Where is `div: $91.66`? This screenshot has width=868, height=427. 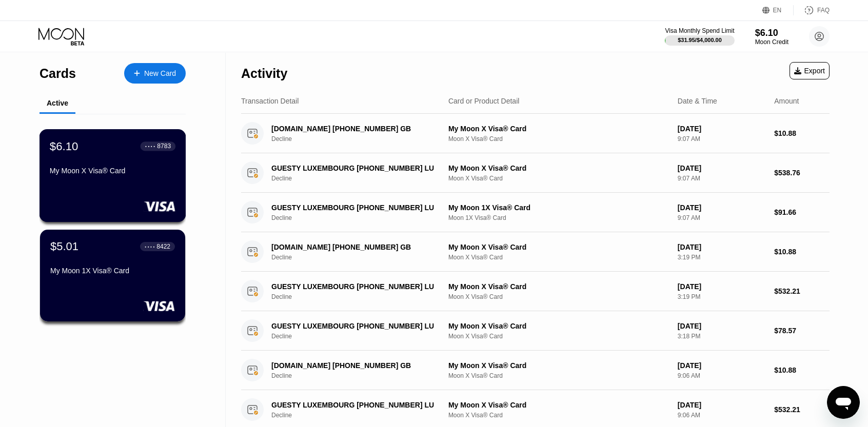
div: $91.66 is located at coordinates (802, 212).